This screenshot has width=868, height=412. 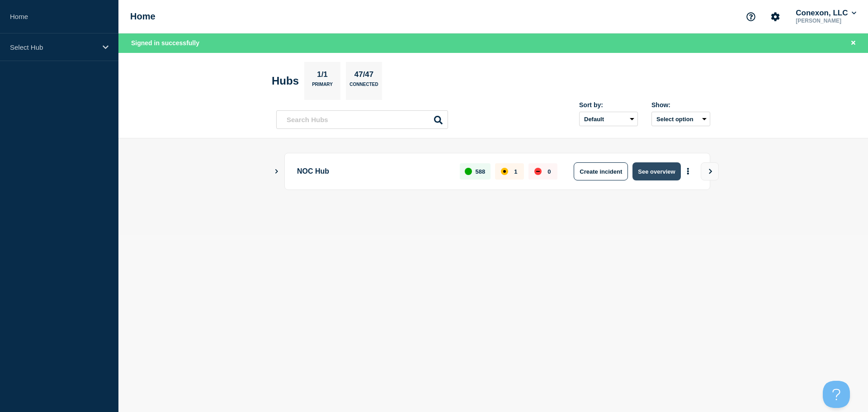 I want to click on p: Connected, so click(x=363, y=86).